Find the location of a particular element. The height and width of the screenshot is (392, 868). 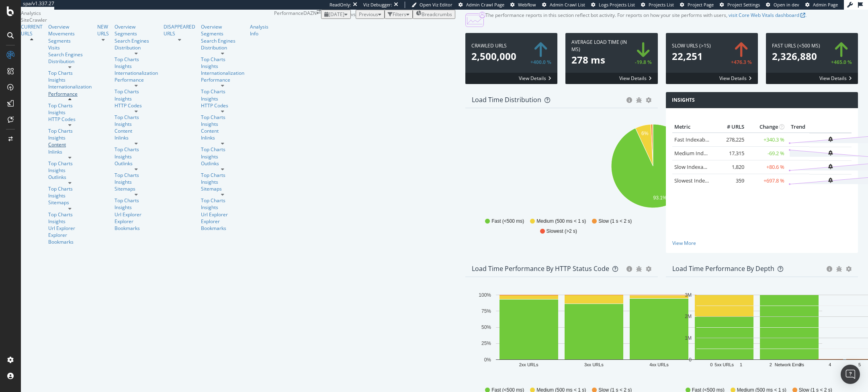

a: Admin Crawl Page is located at coordinates (481, 5).